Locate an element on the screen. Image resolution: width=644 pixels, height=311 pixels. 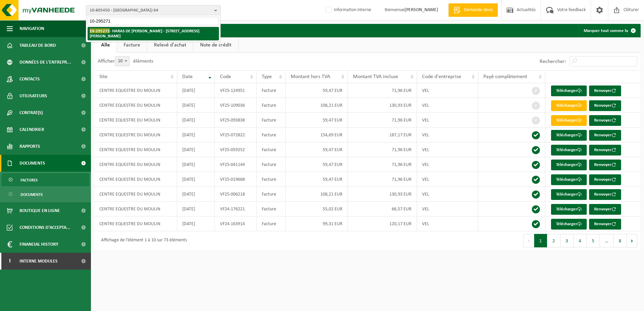
span: Financial History is located at coordinates (39, 244).